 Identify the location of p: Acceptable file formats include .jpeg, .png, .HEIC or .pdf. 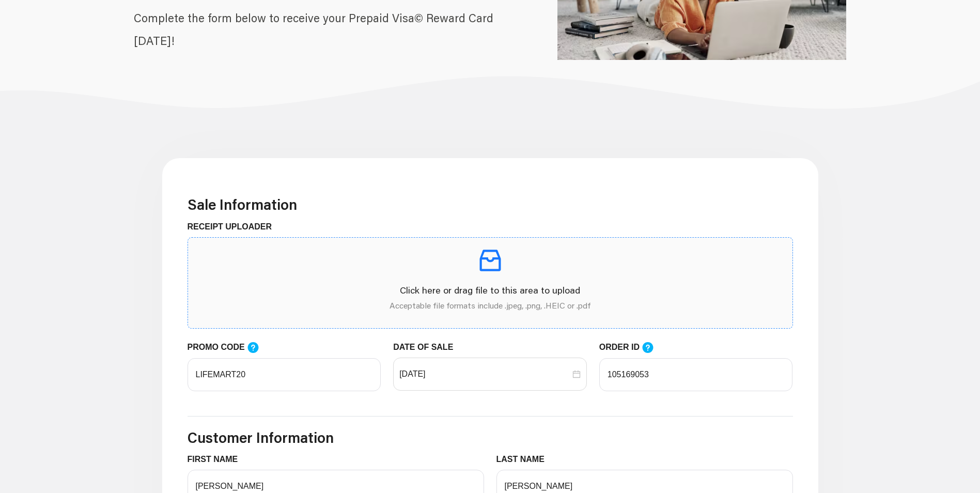
(490, 306).